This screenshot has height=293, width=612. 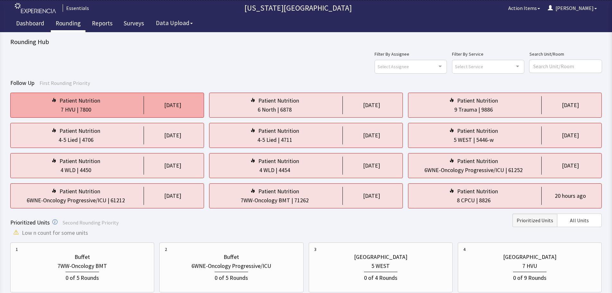 I want to click on div: 1, so click(x=17, y=249).